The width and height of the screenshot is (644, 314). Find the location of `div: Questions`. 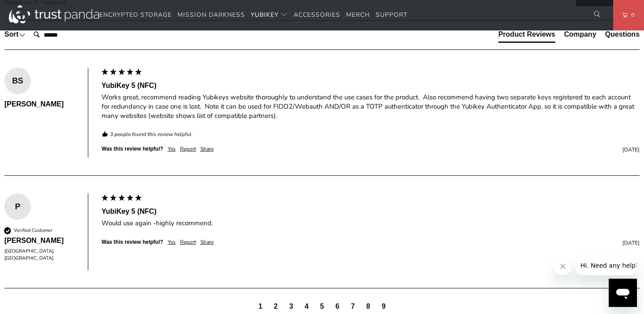

div: Questions is located at coordinates (622, 35).